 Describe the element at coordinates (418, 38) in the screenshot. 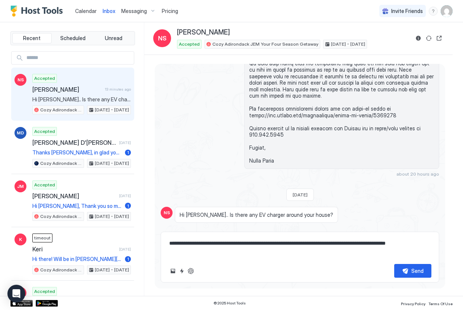

I see `button: Reservation information` at that location.